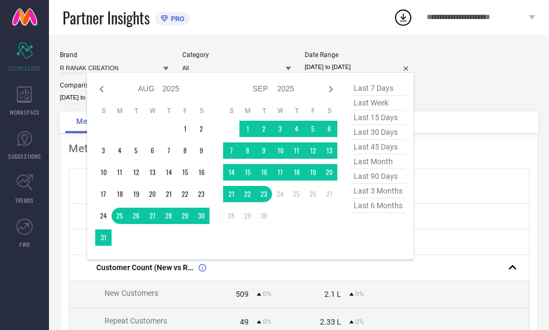 The height and width of the screenshot is (330, 549). I want to click on td: Thu Aug 28 2025, so click(169, 216).